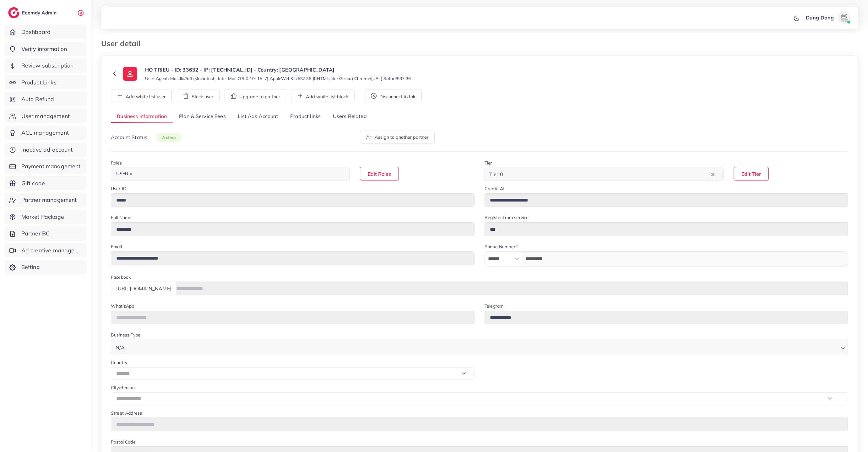  What do you see at coordinates (123, 388) in the screenshot?
I see `label: City/Region` at bounding box center [123, 388].